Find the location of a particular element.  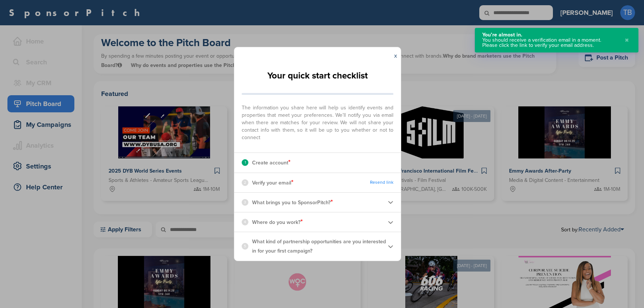

h2: Your quick start checklist is located at coordinates (317, 76).